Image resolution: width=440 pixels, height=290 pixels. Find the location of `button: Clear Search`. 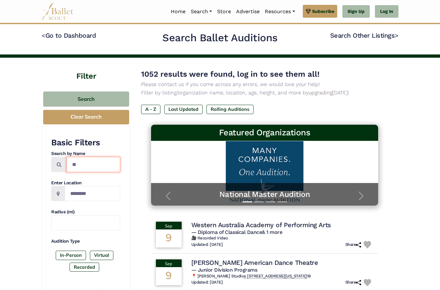

button: Clear Search is located at coordinates (86, 117).